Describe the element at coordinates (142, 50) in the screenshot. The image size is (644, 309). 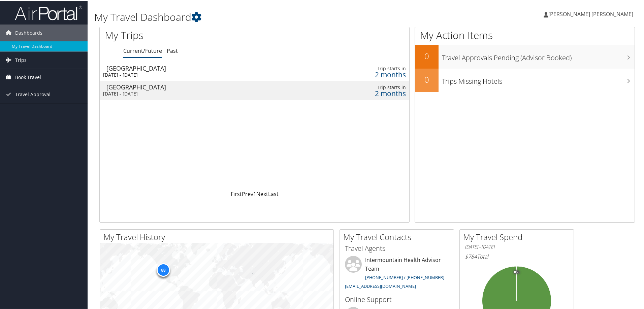
I see `a: Current/Future` at that location.